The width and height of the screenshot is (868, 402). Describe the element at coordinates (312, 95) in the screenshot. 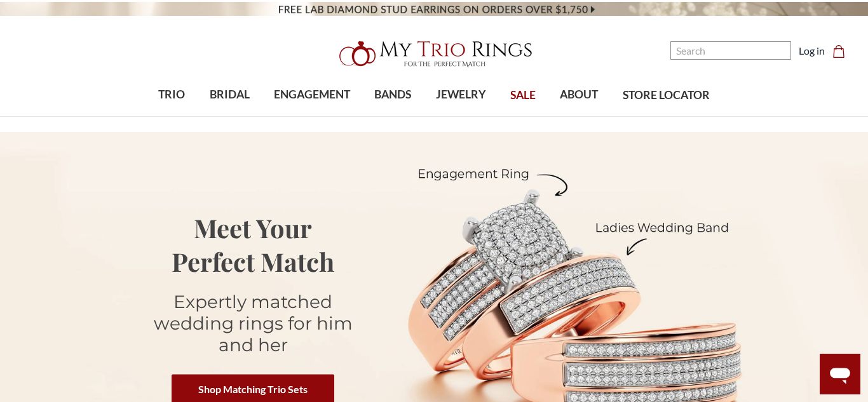

I see `a: ENGAGEMENT` at that location.